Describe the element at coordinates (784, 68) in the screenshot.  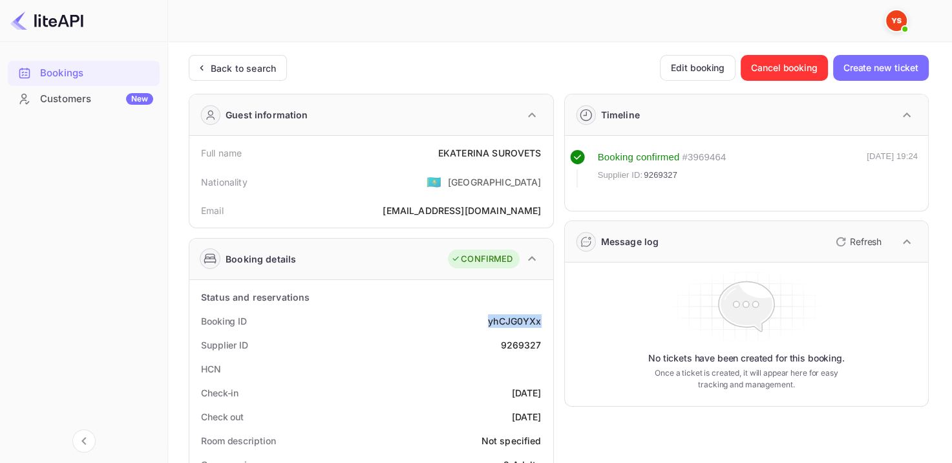
I see `button: Cancel booking` at that location.